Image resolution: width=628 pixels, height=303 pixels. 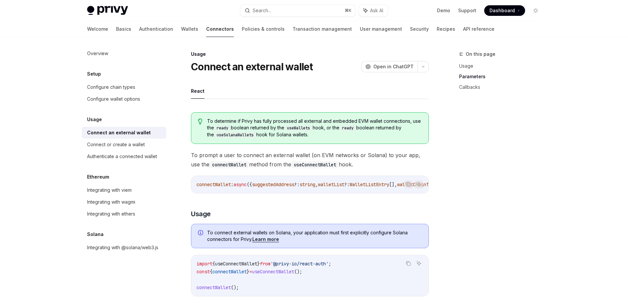 What do you see at coordinates (190, 29) in the screenshot?
I see `a: Wallets` at bounding box center [190, 29].